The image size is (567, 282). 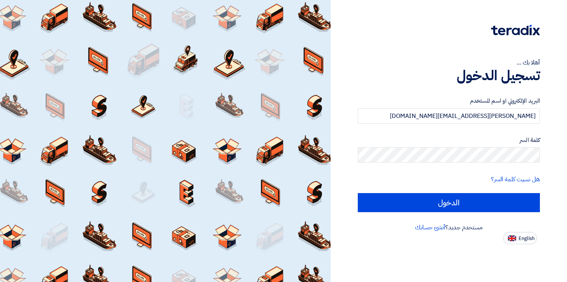 What do you see at coordinates (527, 239) in the screenshot?
I see `span: English` at bounding box center [527, 239].